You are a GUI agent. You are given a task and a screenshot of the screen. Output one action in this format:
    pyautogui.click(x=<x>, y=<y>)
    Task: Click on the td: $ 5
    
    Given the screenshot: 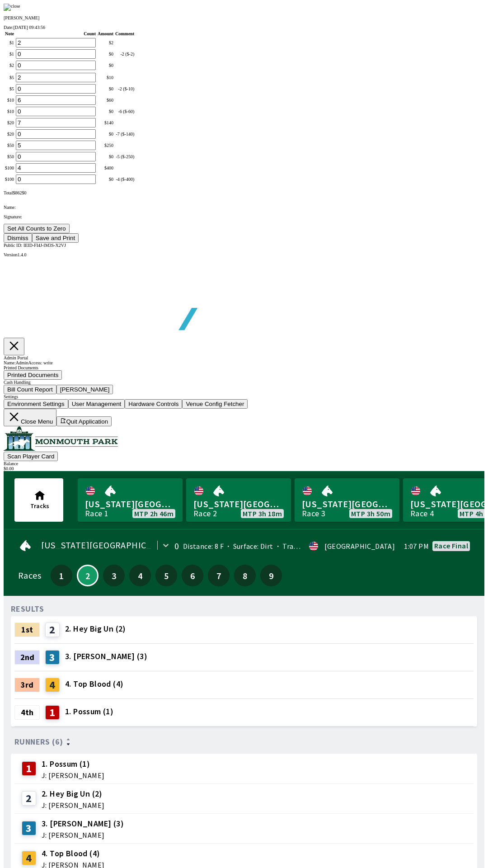 What is the action you would take?
    pyautogui.click(x=9, y=77)
    